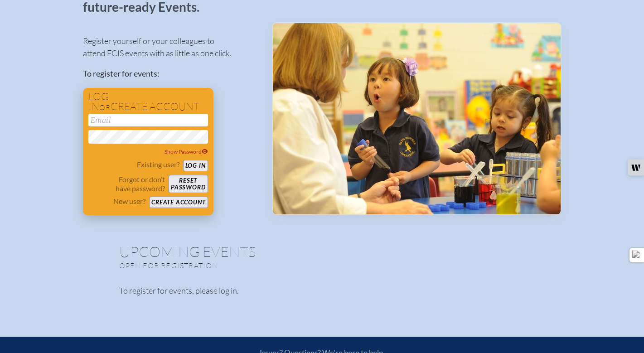  What do you see at coordinates (188, 184) in the screenshot?
I see `button: Resetpassword` at bounding box center [188, 184].